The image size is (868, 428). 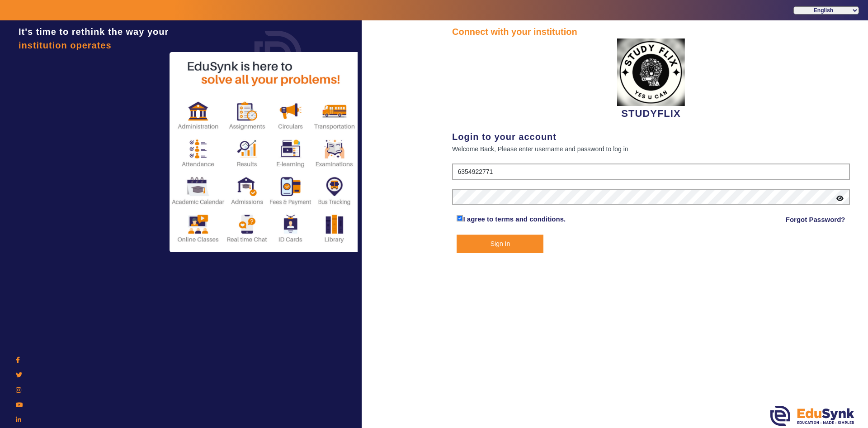 I want to click on div: STUDYFLIX, so click(x=651, y=80).